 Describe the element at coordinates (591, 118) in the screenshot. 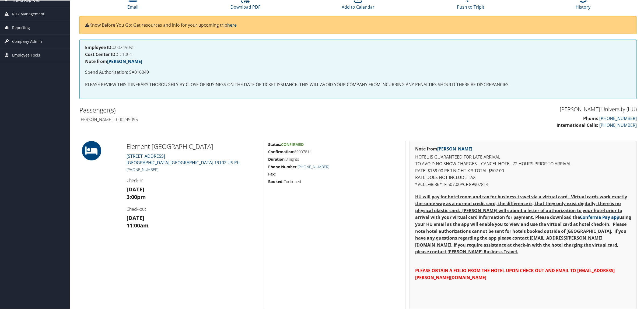

I see `strong: Phone:` at that location.